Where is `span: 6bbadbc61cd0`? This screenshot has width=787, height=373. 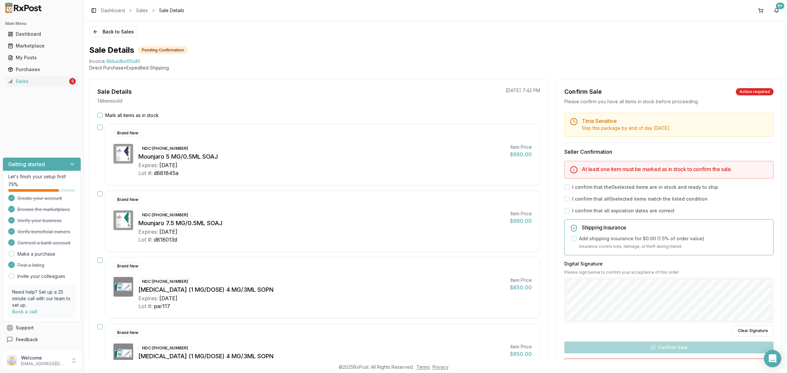
span: 6bbadbc61cd0 is located at coordinates (123, 61).